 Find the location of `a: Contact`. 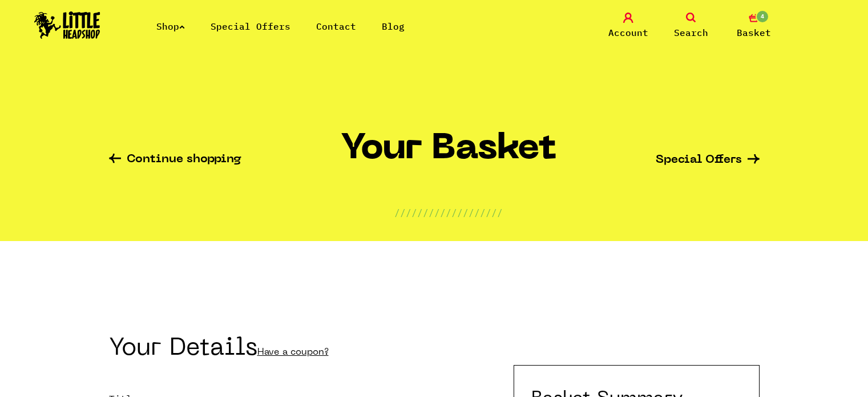

a: Contact is located at coordinates (336, 26).